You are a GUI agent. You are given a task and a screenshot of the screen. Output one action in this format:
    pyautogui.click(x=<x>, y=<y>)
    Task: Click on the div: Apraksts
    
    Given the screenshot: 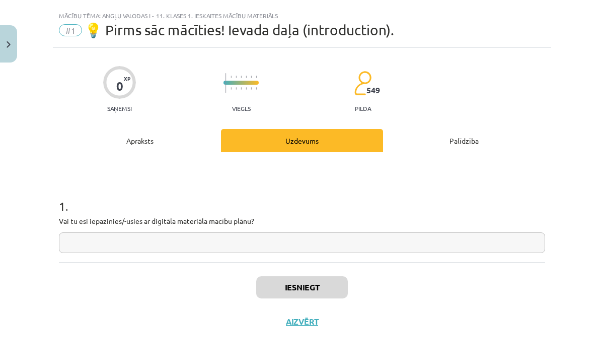 What is the action you would take?
    pyautogui.click(x=140, y=140)
    